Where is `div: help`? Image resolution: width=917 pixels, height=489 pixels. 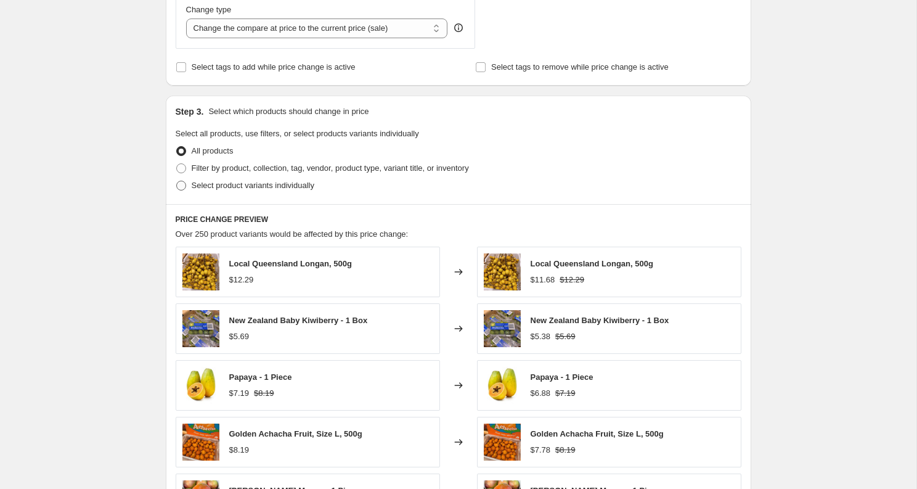 div: help is located at coordinates (459, 28).